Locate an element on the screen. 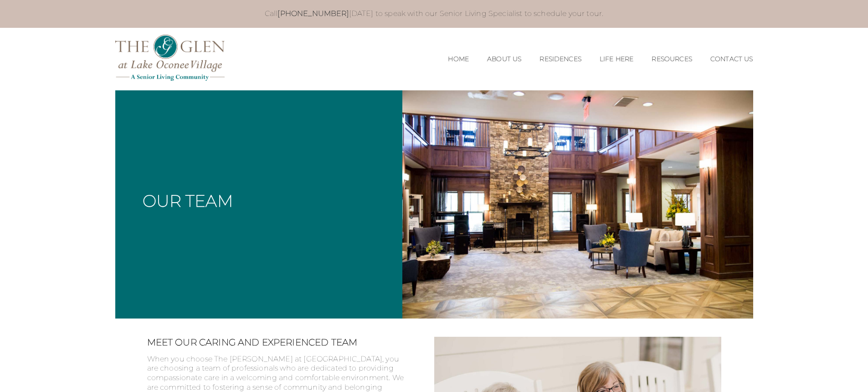 The height and width of the screenshot is (392, 868). a: About Us is located at coordinates (504, 59).